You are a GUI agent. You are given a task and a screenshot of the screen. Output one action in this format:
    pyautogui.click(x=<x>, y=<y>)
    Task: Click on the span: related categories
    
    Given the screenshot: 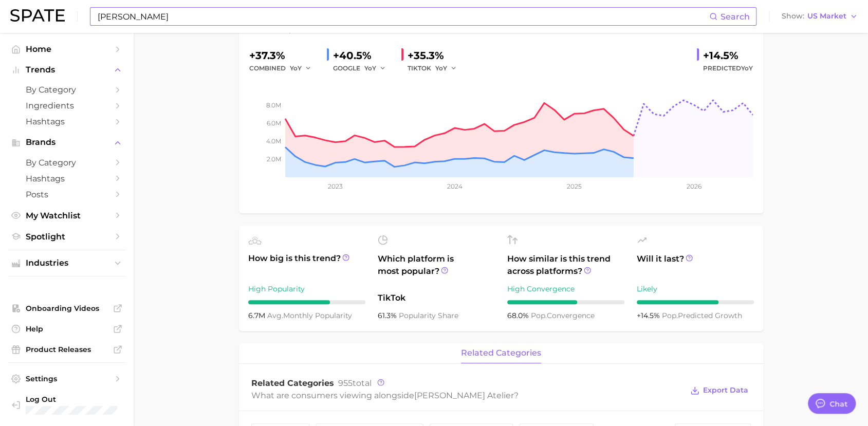 What is the action you would take?
    pyautogui.click(x=501, y=353)
    